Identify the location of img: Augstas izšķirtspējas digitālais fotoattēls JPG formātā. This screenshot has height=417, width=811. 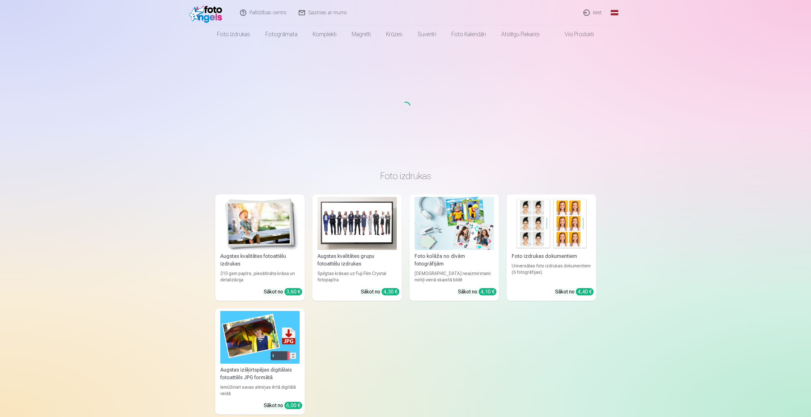
(260, 337).